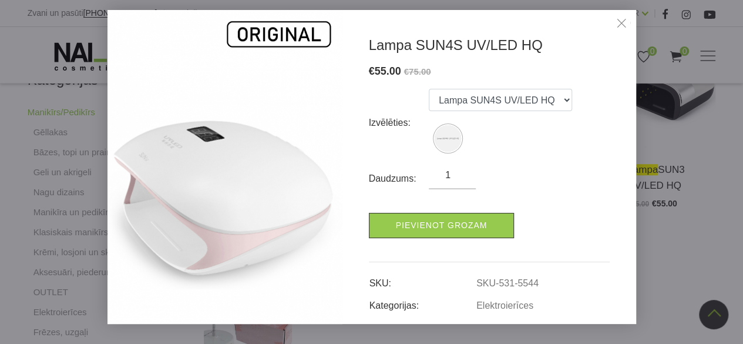 The width and height of the screenshot is (743, 344). I want to click on td: SKU:, so click(422, 279).